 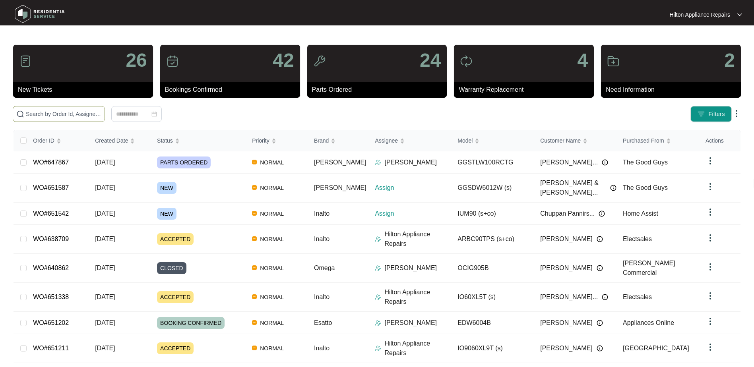 What do you see at coordinates (51, 348) in the screenshot?
I see `a: WO#651211` at bounding box center [51, 348].